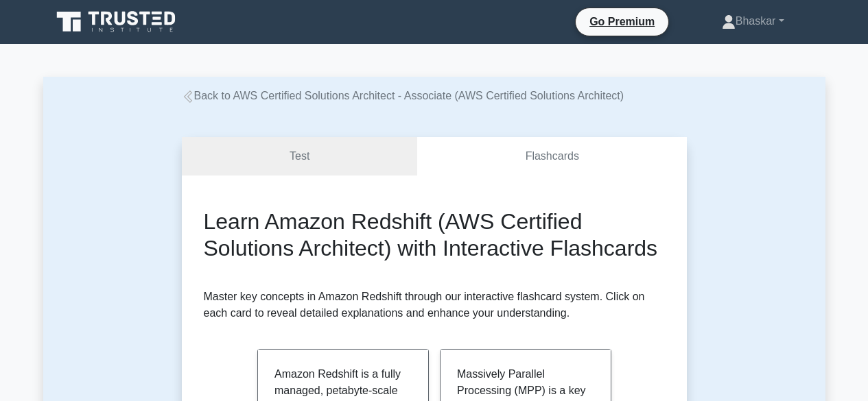  What do you see at coordinates (434, 305) in the screenshot?
I see `p: Master key concepts in Amazon Redshift through our interactive flashcard system. Click on each ca...` at bounding box center [434, 305].